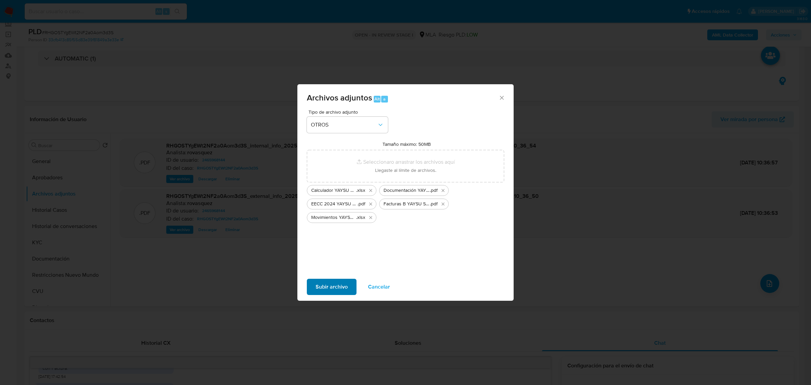 The image size is (811, 385). I want to click on button: Eliminar EECC 2024 YAYSU S.A.S - User ID 2465968144.pdf, so click(371, 204).